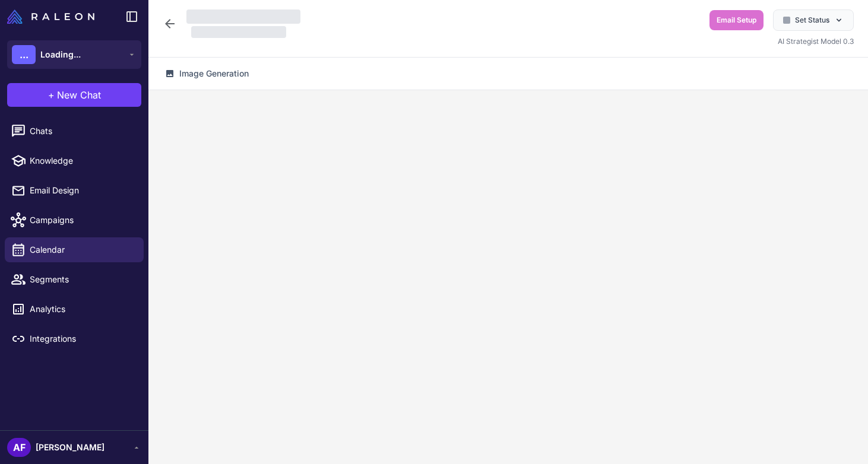 The height and width of the screenshot is (464, 868). Describe the element at coordinates (19, 448) in the screenshot. I see `div: AF` at that location.